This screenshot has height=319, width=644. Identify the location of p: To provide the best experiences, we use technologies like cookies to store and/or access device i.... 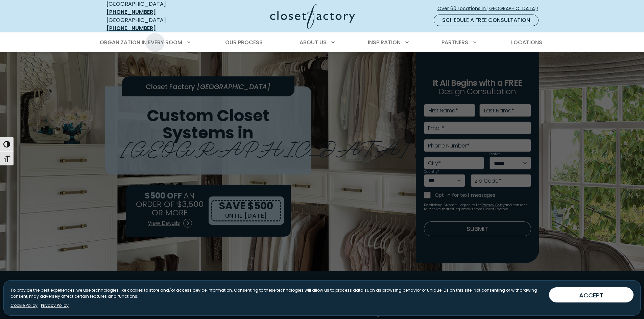
(277, 294).